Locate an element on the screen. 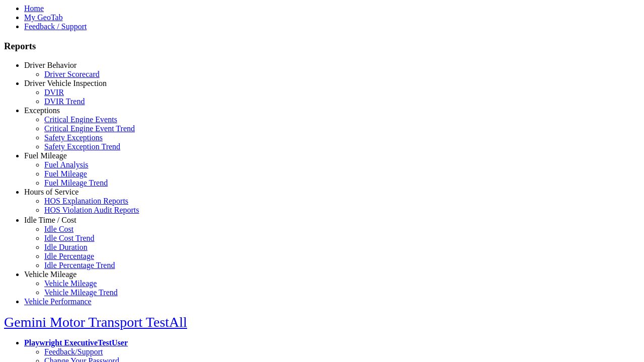 The width and height of the screenshot is (644, 362). a: Vehicle Performance is located at coordinates (58, 301).